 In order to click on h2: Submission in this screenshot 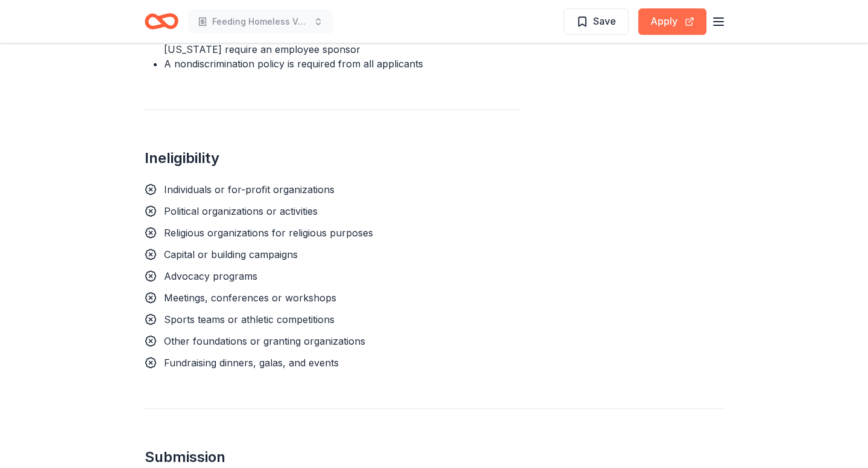, I will do `click(434, 457)`.